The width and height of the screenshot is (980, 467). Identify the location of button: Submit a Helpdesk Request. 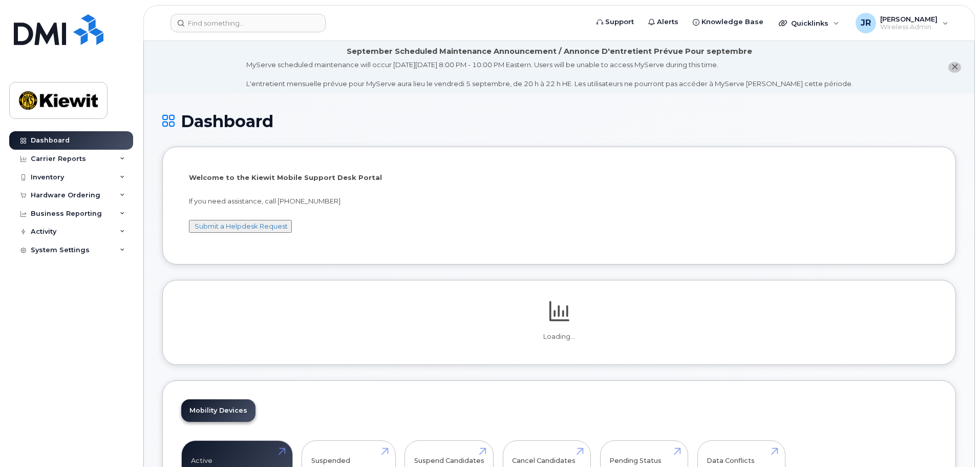
(240, 226).